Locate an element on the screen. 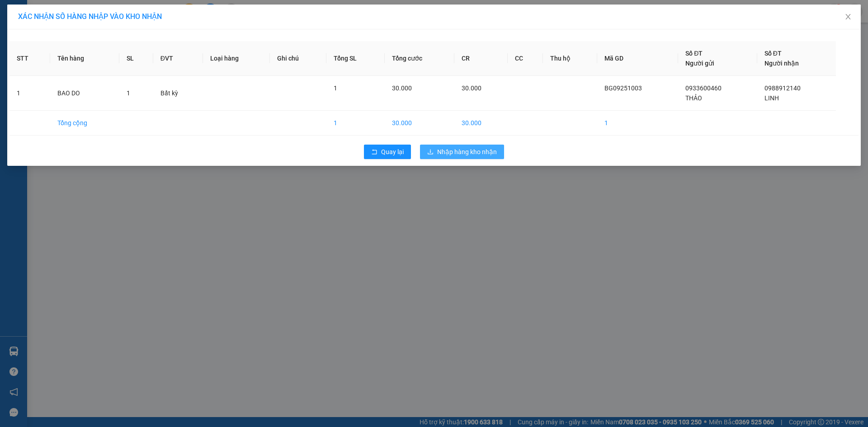  button: downloadNhập hàng kho nhận is located at coordinates (462, 152).